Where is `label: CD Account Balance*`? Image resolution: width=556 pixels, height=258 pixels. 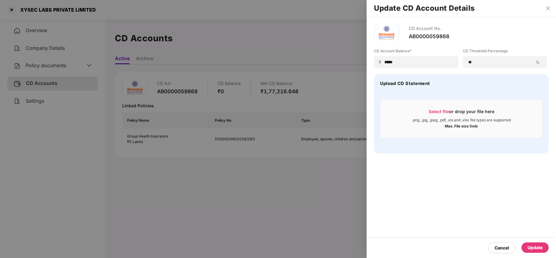 label: CD Account Balance* is located at coordinates (416, 52).